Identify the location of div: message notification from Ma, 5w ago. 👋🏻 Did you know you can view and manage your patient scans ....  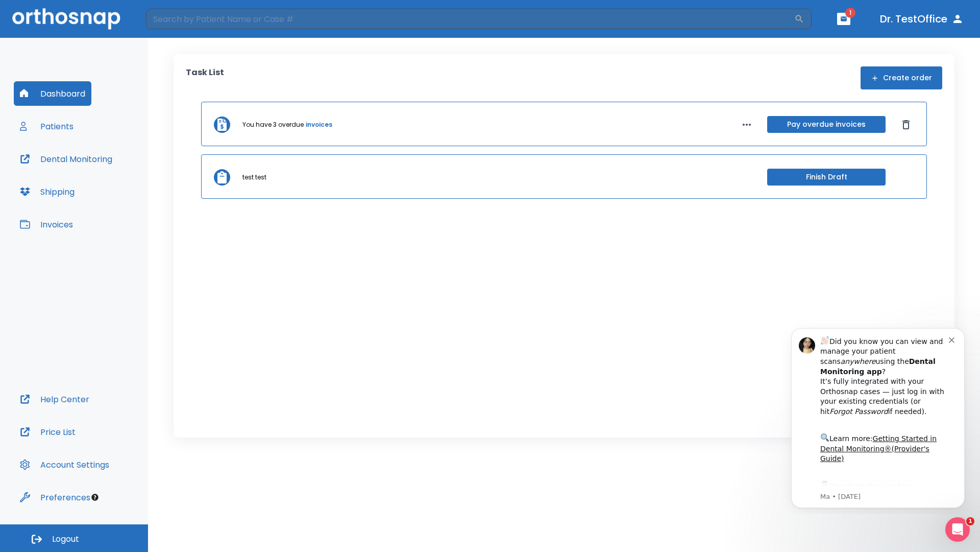
(102, 99).